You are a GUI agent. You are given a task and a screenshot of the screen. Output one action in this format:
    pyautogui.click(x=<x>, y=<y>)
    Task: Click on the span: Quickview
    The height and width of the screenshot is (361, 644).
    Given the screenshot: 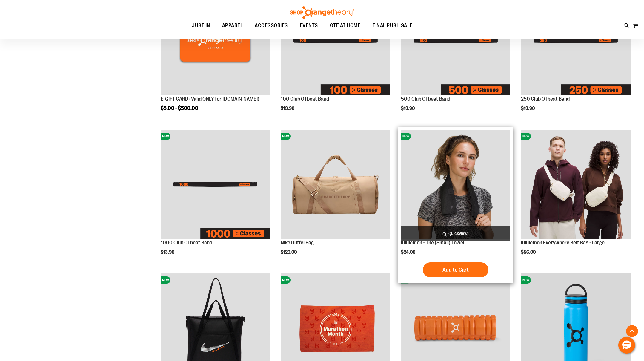 What is the action you would take?
    pyautogui.click(x=455, y=233)
    